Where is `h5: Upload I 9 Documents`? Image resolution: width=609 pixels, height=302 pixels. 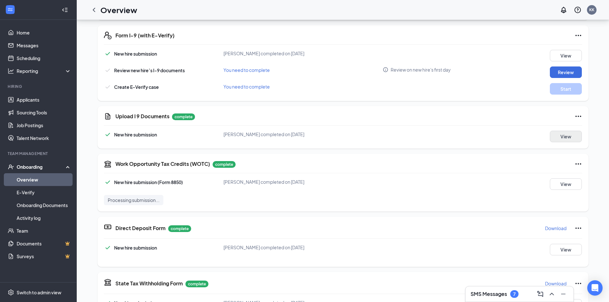 h5: Upload I 9 Documents is located at coordinates (142, 116).